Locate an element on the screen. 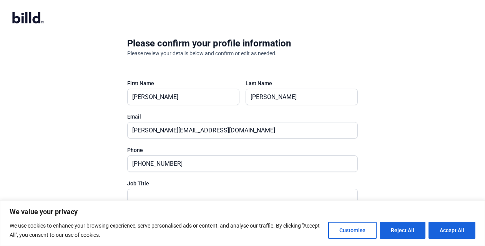  p: We value your privacy is located at coordinates (242, 212).